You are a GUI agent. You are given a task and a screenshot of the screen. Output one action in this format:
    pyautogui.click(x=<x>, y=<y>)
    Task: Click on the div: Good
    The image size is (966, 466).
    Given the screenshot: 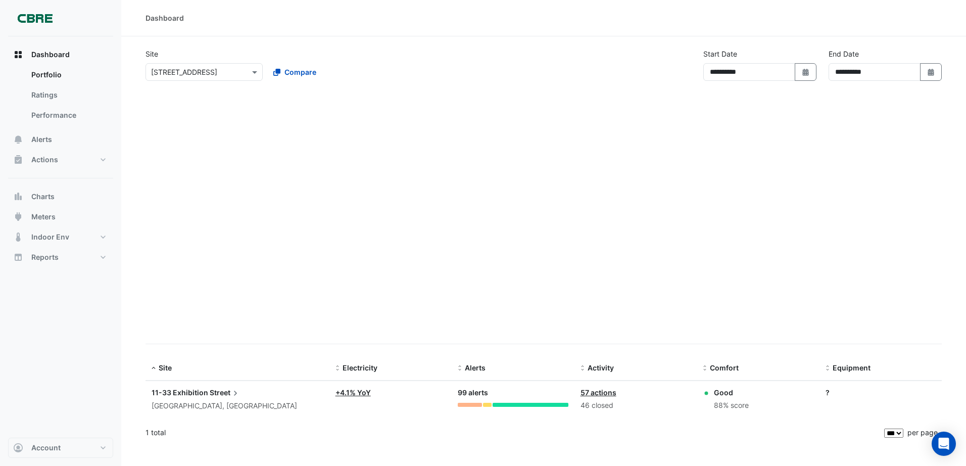 What is the action you would take?
    pyautogui.click(x=731, y=392)
    